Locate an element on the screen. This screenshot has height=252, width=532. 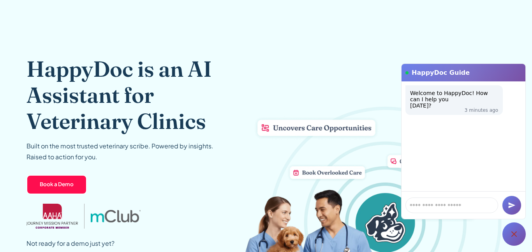
p: Built on the most trusted veterinary scribe. Powered by insights. Raised to action for you. is located at coordinates (120, 152).